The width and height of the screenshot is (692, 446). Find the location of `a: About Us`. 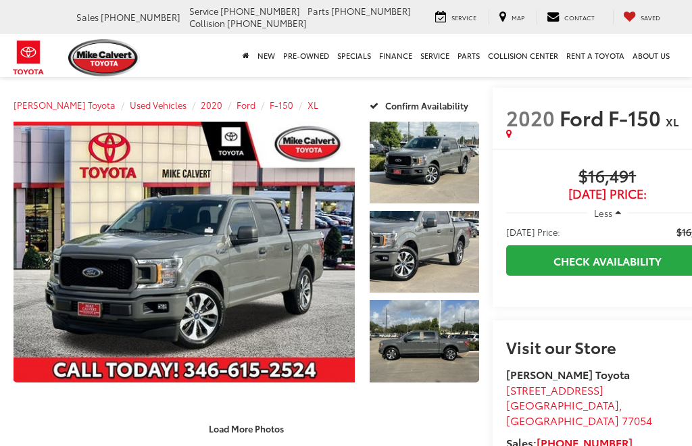

a: About Us is located at coordinates (651, 55).